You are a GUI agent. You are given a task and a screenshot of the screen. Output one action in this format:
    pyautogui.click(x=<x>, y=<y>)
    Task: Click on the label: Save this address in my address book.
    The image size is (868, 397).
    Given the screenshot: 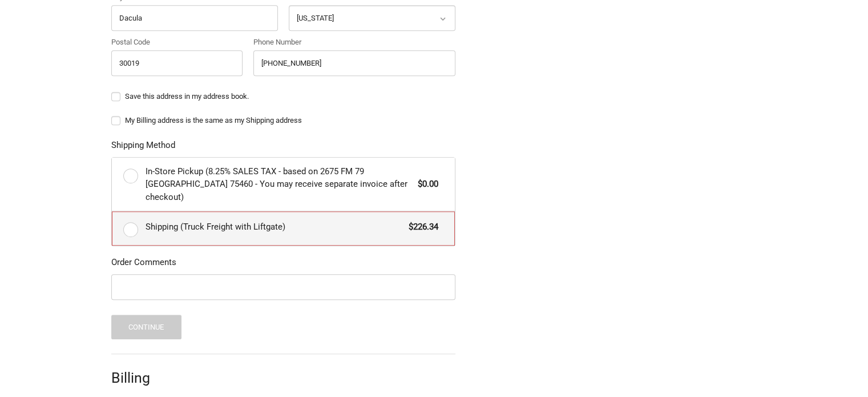 What is the action you would take?
    pyautogui.click(x=283, y=96)
    